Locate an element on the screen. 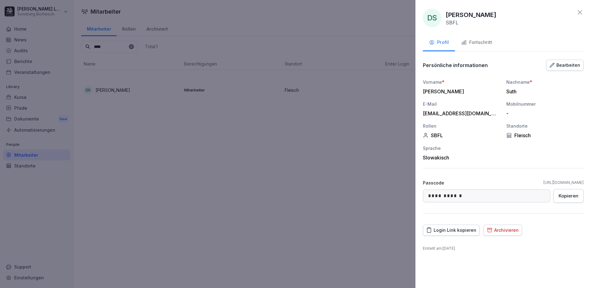 Image resolution: width=591 pixels, height=288 pixels. p: SBFL is located at coordinates (452, 23).